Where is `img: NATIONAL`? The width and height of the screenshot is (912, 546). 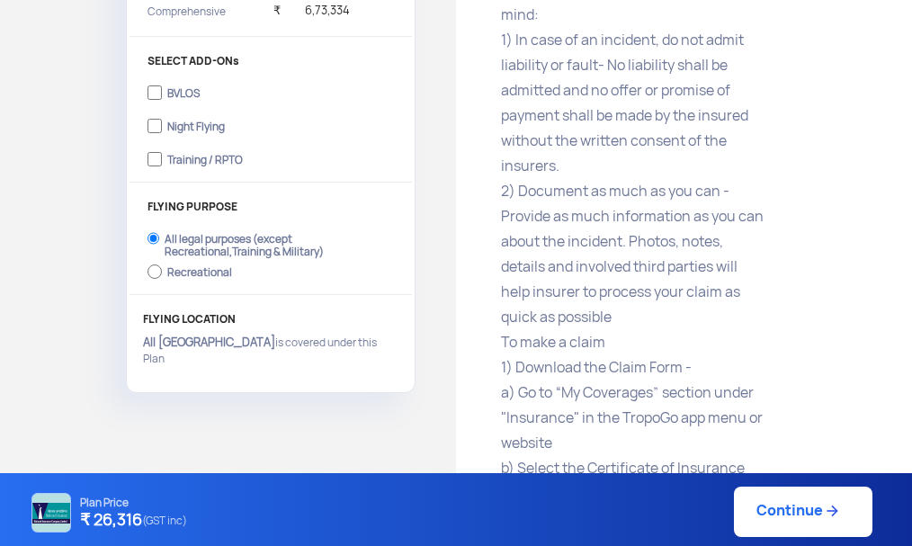
img: NATIONAL is located at coordinates (51, 513).